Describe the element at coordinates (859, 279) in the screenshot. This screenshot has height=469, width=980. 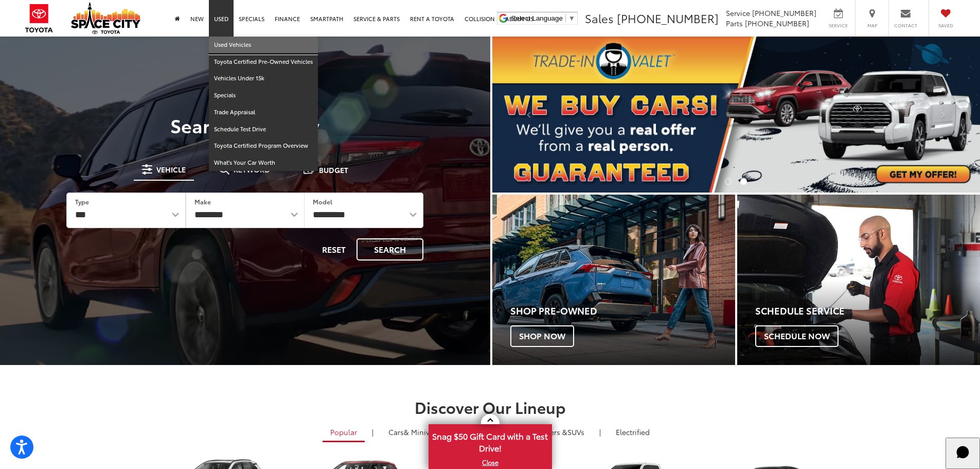
I see `a: Schedule Service Schedule Now` at that location.